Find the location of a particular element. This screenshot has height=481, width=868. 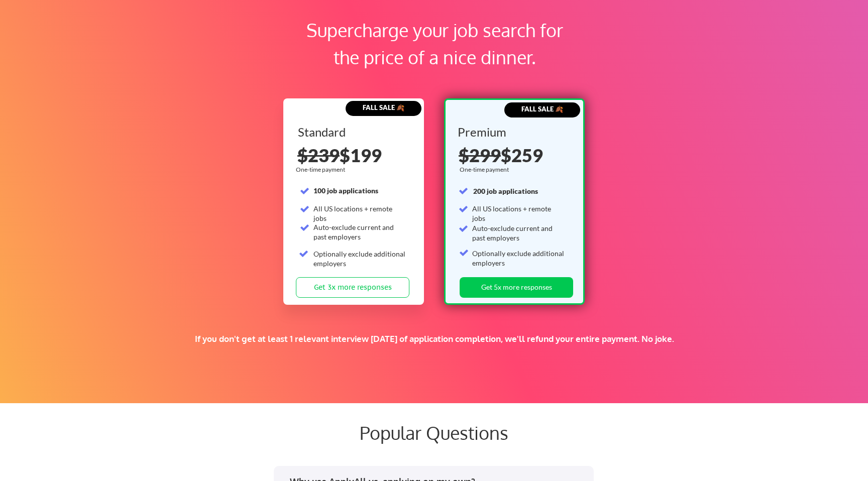

s: $299 is located at coordinates (480, 155).